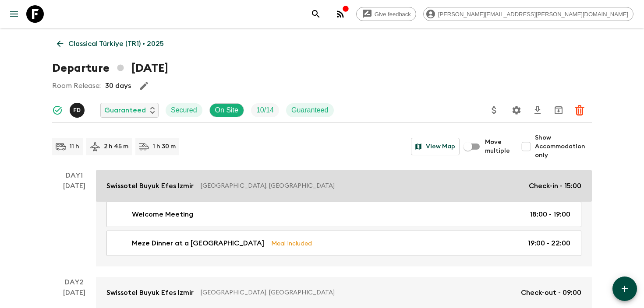 This screenshot has height=308, width=644. Describe the element at coordinates (76, 110) in the screenshot. I see `p: F D` at that location.